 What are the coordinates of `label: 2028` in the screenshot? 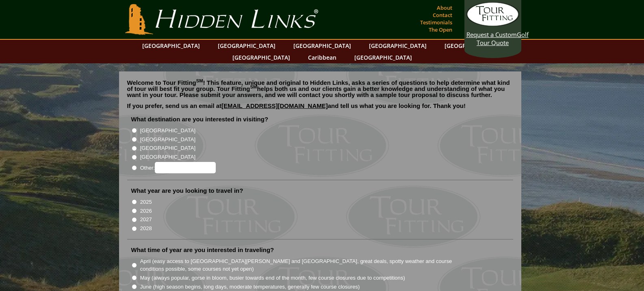 It's located at (145, 229).